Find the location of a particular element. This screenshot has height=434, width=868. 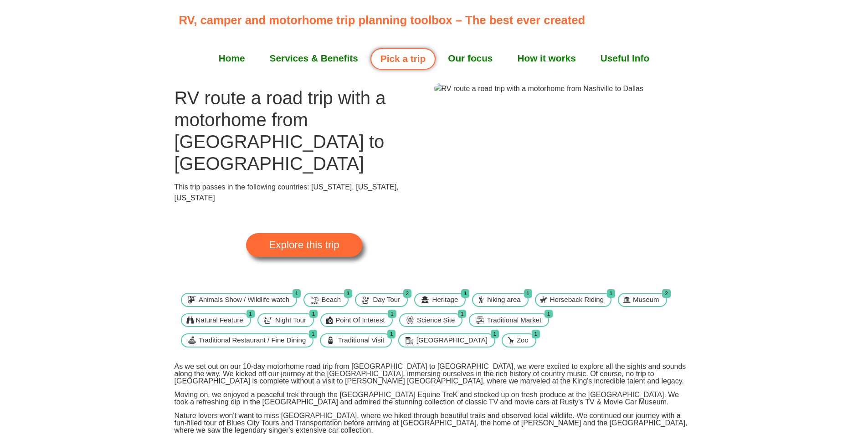

span: Horseback Riding is located at coordinates (577, 300).